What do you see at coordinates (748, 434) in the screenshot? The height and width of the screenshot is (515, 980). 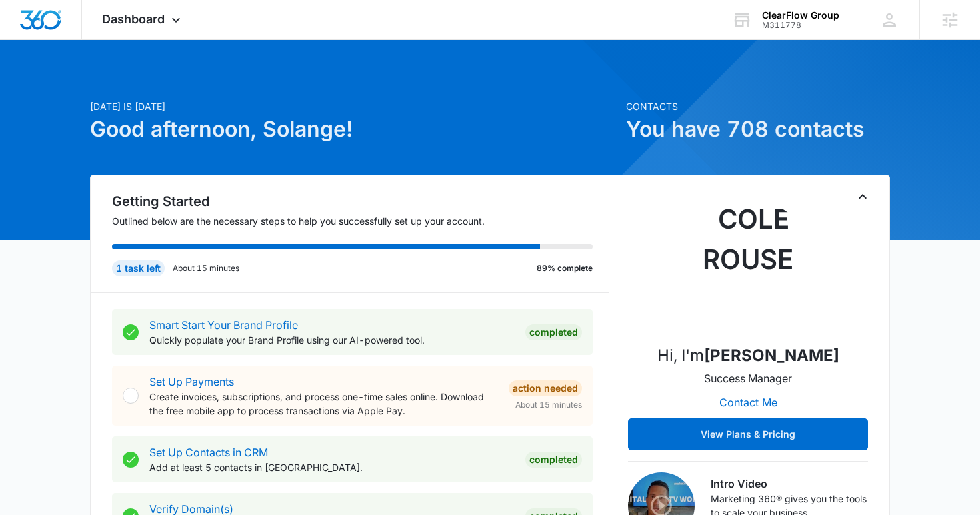 I see `button: View Plans & Pricing` at bounding box center [748, 434].